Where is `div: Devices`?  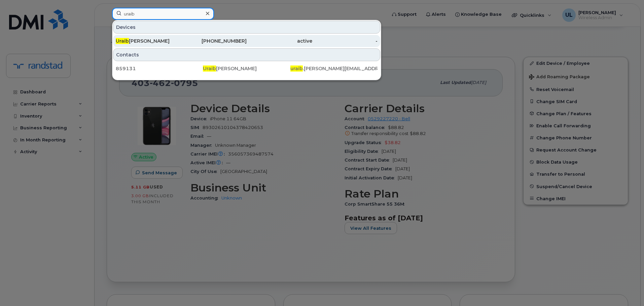 div: Devices is located at coordinates (247, 27).